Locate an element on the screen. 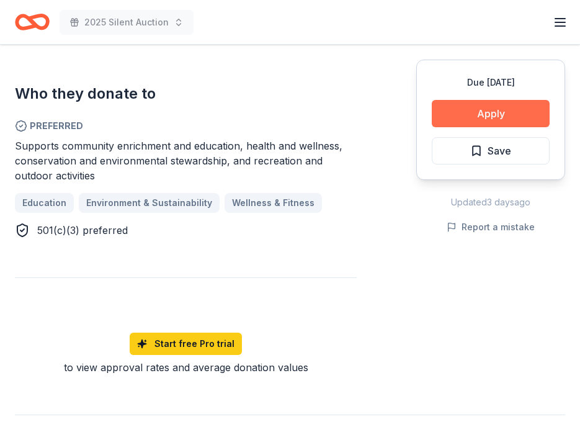  button: Apply is located at coordinates (491, 114).